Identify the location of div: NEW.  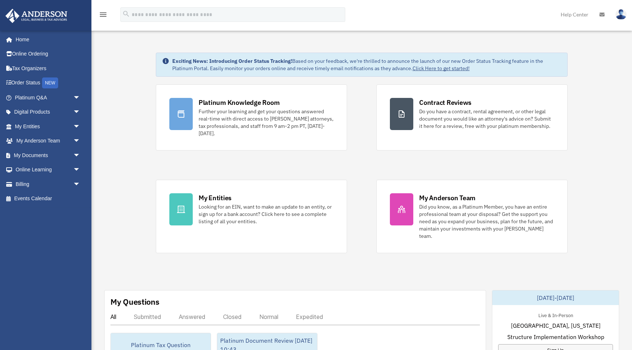
(50, 83).